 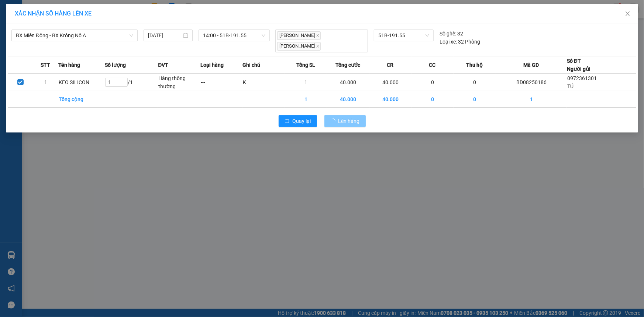 I want to click on span: Tổng SL, so click(x=305, y=65).